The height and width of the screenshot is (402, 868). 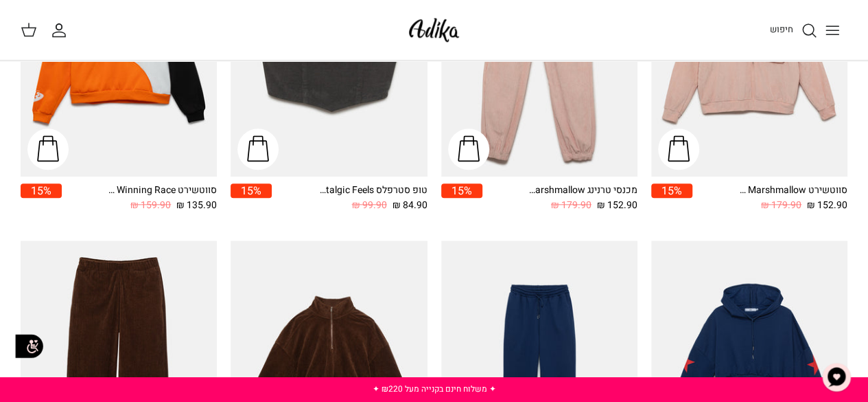 What do you see at coordinates (369, 206) in the screenshot?
I see `span: 99.90 ₪` at bounding box center [369, 206].